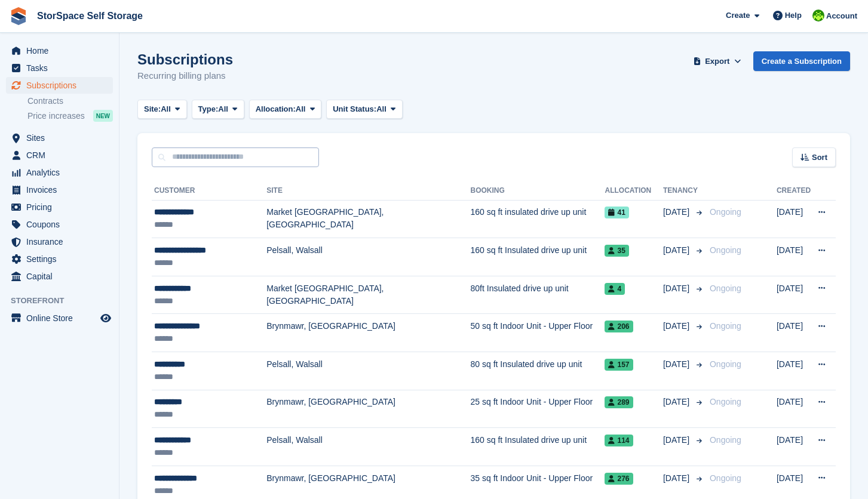 This screenshot has width=868, height=499. What do you see at coordinates (106, 318) in the screenshot?
I see `a: Preview store` at bounding box center [106, 318].